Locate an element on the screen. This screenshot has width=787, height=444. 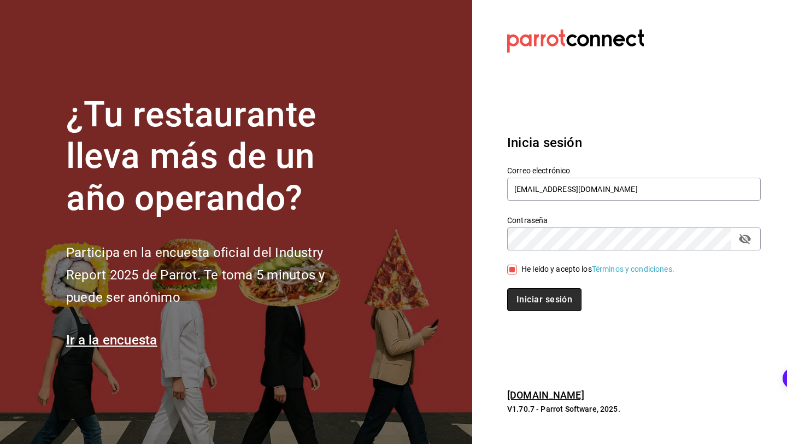
button: passwordField is located at coordinates (745, 239).